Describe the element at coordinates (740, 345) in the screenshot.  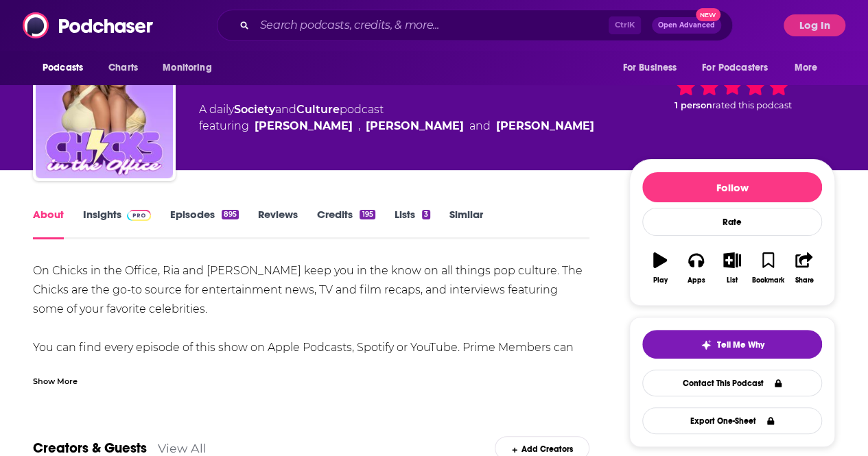
I see `span: Tell Me Why` at that location.